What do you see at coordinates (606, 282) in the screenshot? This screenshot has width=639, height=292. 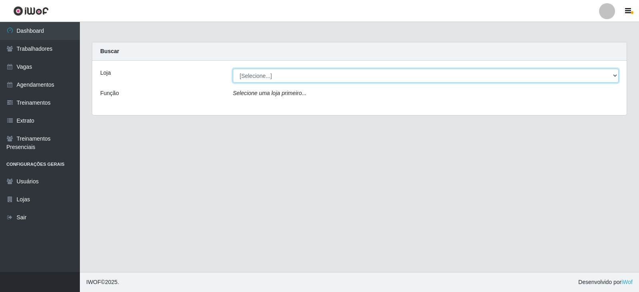 I see `span: Desenvolvido por` at bounding box center [606, 282].